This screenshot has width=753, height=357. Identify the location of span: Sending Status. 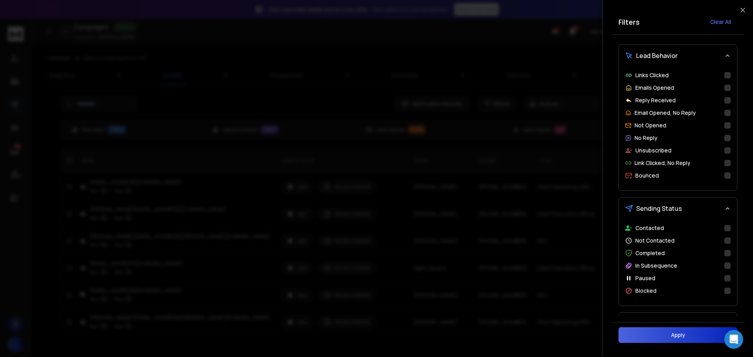
(659, 209).